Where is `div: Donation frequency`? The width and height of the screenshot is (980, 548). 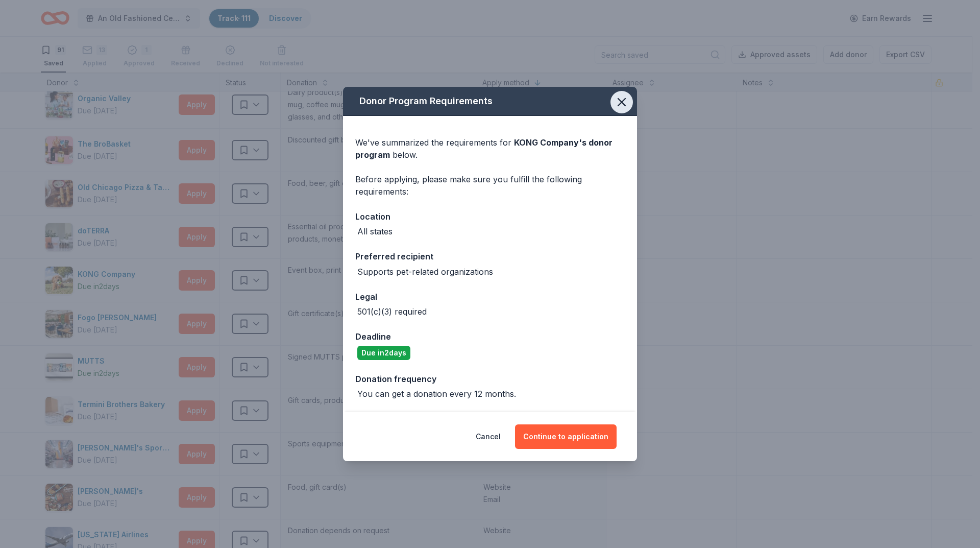 div: Donation frequency is located at coordinates (490, 379).